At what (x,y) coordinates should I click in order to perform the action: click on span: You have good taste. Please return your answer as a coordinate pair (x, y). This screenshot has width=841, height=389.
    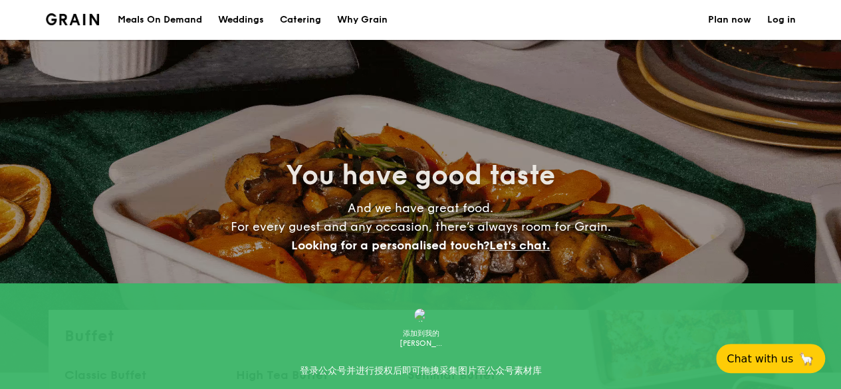
    Looking at the image, I should click on (420, 176).